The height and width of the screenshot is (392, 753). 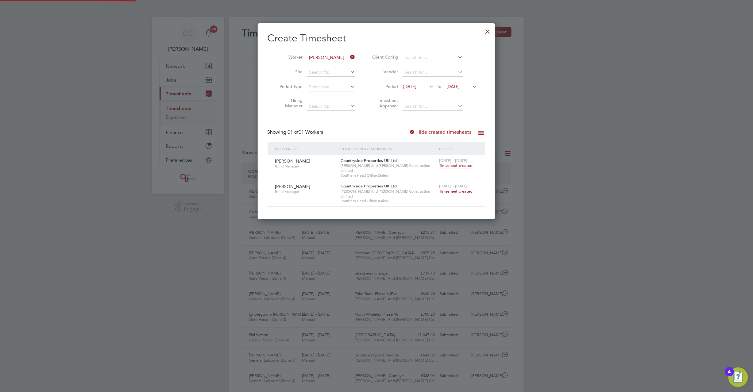 What do you see at coordinates (289, 103) in the screenshot?
I see `label: Hiring Manager` at bounding box center [289, 103].